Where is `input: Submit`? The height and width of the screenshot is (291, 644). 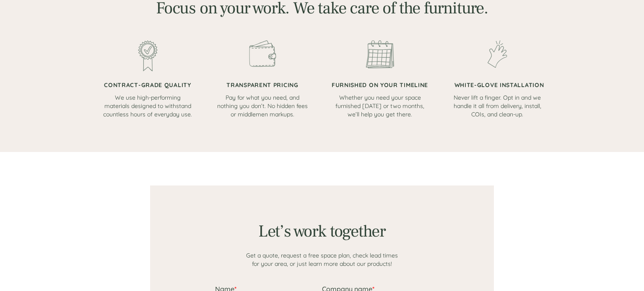 input: Submit is located at coordinates (107, 172).